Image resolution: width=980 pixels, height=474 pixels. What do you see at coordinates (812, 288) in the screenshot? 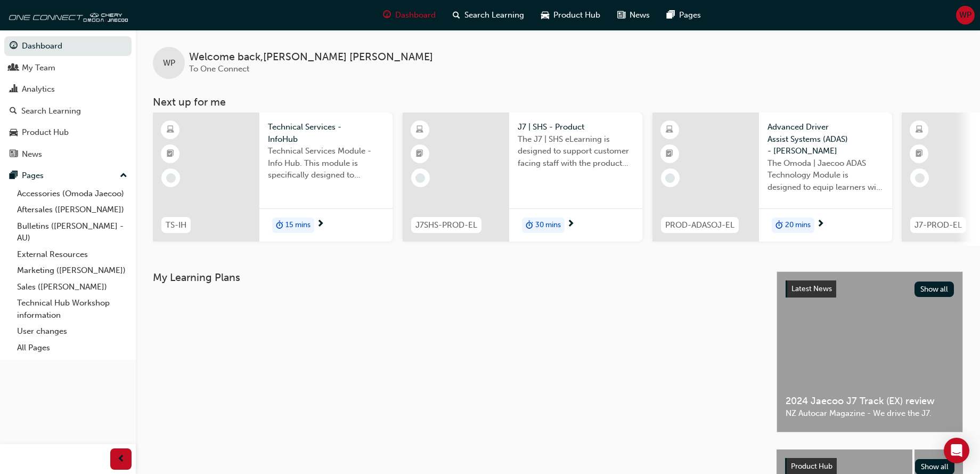
I see `span: Latest News` at bounding box center [812, 288].